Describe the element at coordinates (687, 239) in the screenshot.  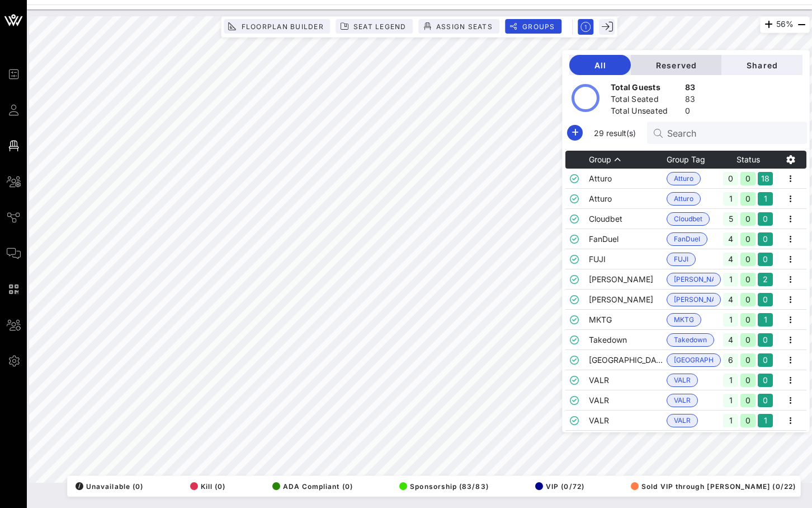
I see `span: FanDuel` at that location.